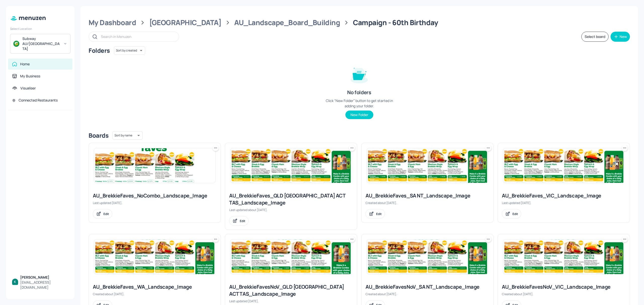 This screenshot has height=305, width=644. What do you see at coordinates (291, 257) in the screenshot?
I see `img: 2025-08-14-175514661442377zu8y18a7v.jpeg` at bounding box center [291, 257].